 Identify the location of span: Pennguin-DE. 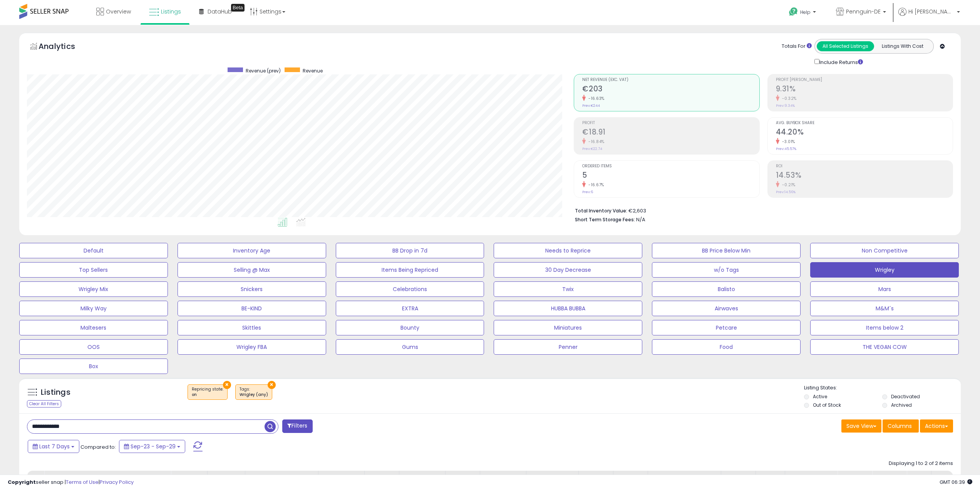
(864, 12).